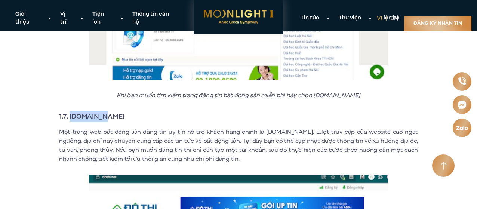 This screenshot has height=209, width=477. Describe the element at coordinates (395, 18) in the screenshot. I see `a: en` at that location.